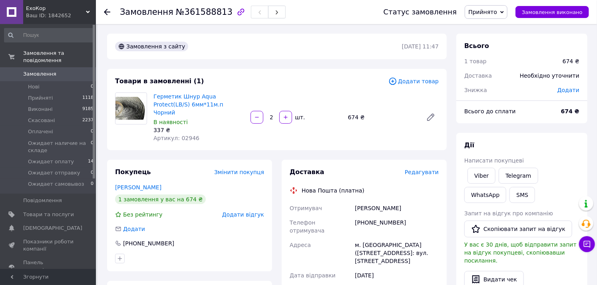 This screenshot has width=597, height=285. What do you see at coordinates (421, 12) in the screenshot?
I see `div: Статус замовлення` at bounding box center [421, 12].